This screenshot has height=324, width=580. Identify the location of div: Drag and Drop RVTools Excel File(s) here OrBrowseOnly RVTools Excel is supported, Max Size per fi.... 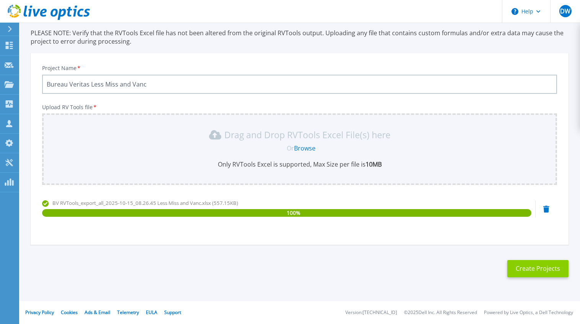
(299, 148).